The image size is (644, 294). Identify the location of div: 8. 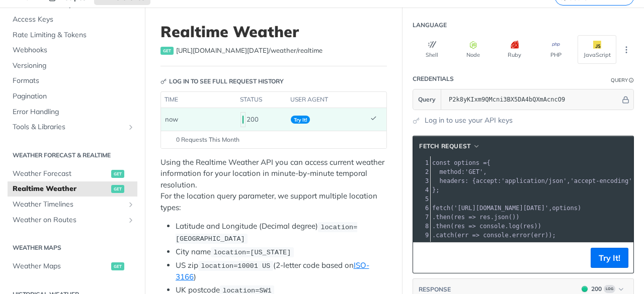
(422, 226).